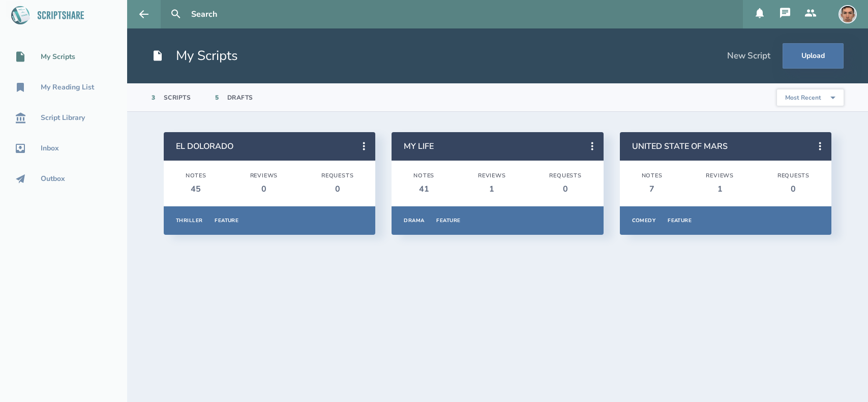 The width and height of the screenshot is (868, 402). I want to click on div: 3, so click(153, 97).